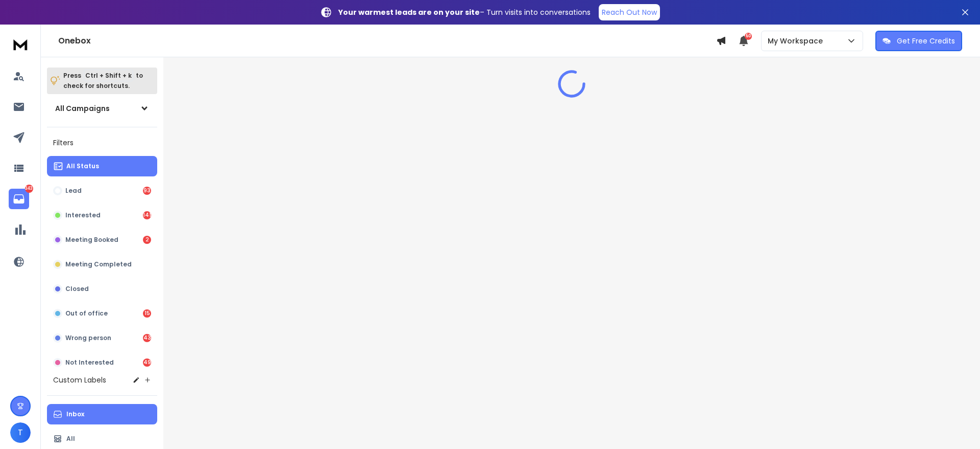  What do you see at coordinates (83, 215) in the screenshot?
I see `p: Interested` at bounding box center [83, 215].